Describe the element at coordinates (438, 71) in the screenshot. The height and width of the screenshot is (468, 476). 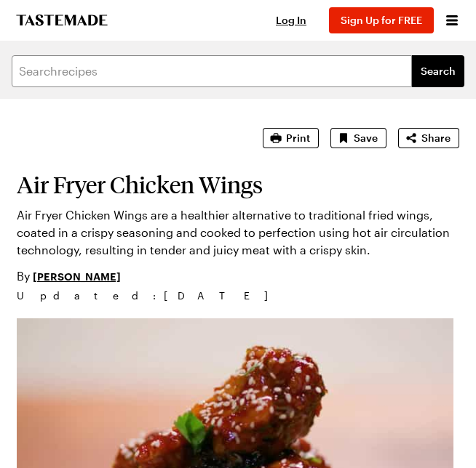
I see `span: Search` at that location.